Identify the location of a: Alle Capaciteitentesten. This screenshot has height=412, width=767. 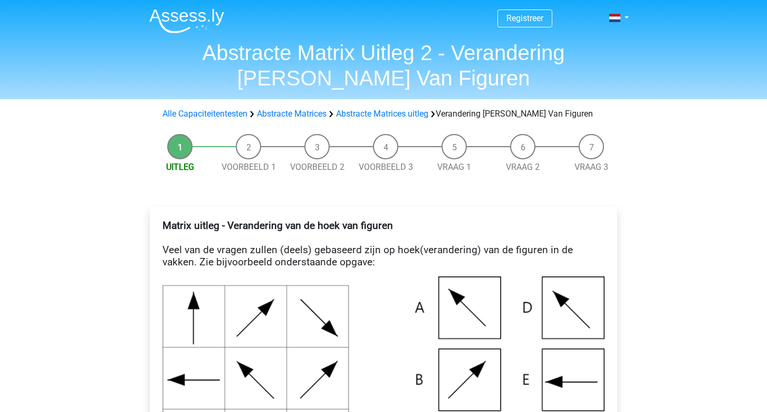
(205, 113).